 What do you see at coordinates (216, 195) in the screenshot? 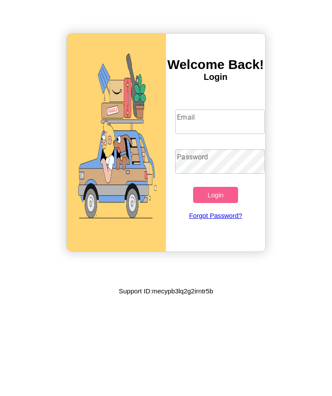
I see `button: Login` at bounding box center [216, 195].